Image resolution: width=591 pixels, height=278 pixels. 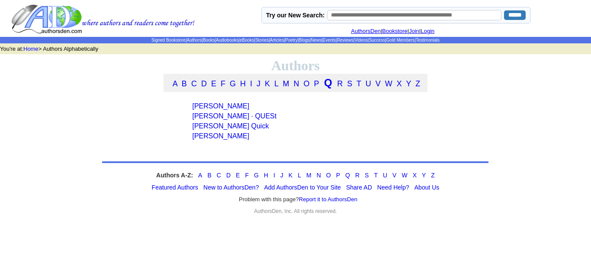 I want to click on a: Need Help?, so click(x=394, y=187).